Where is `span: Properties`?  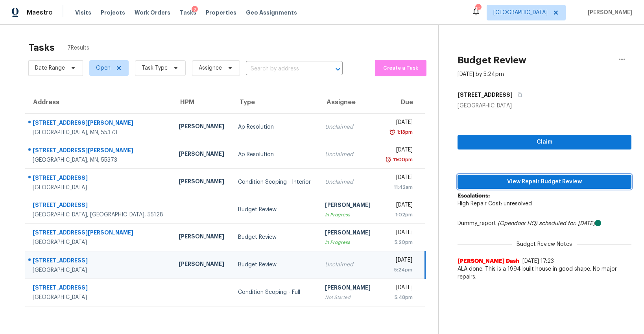
span: Properties is located at coordinates (221, 12).